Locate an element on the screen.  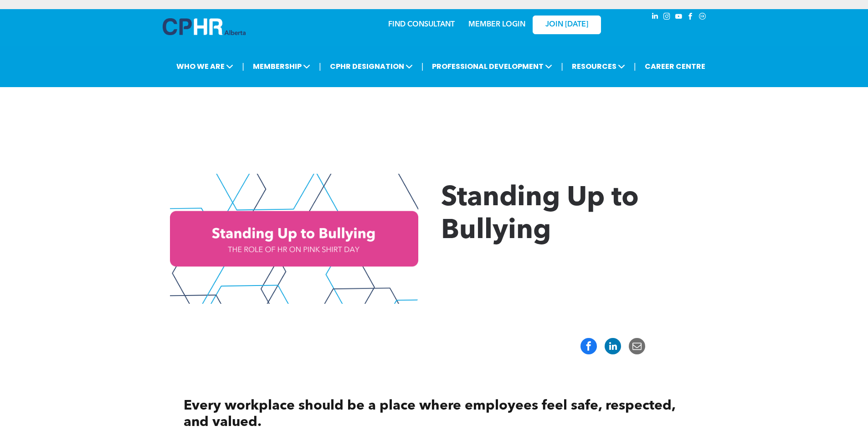
a: linkedin is located at coordinates (655, 18).